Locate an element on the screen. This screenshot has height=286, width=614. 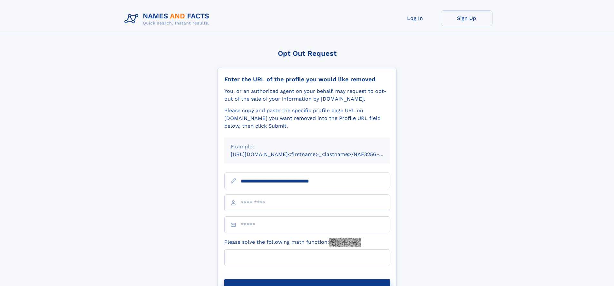
div: You, or an authorized agent on your behalf, may request to opt-out of the sale of your informatio... is located at coordinates (307, 95).